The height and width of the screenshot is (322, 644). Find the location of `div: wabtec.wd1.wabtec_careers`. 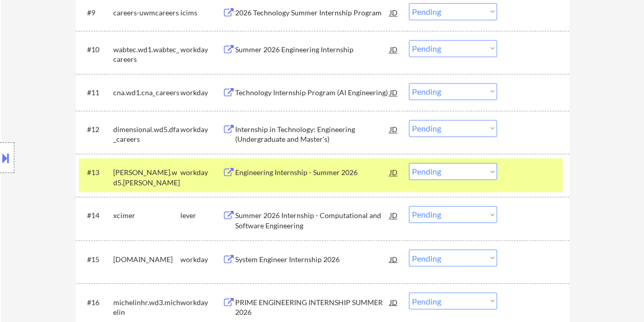

div: wabtec.wd1.wabtec_careers is located at coordinates (147, 54).